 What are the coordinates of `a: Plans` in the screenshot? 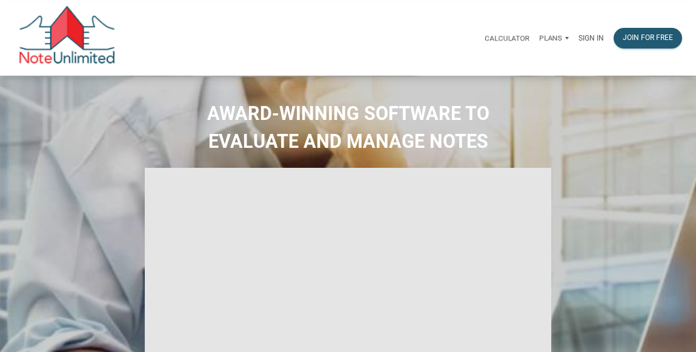 It's located at (554, 38).